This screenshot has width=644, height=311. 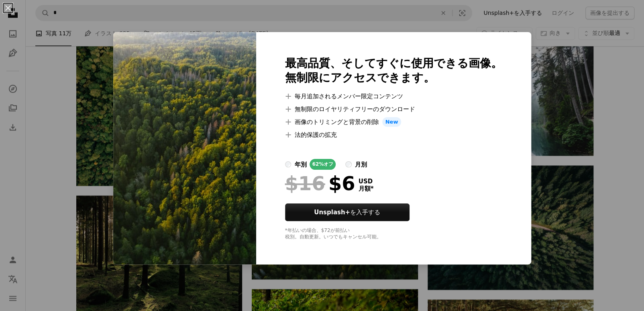 What do you see at coordinates (361, 164) in the screenshot?
I see `div: 月別` at bounding box center [361, 164].